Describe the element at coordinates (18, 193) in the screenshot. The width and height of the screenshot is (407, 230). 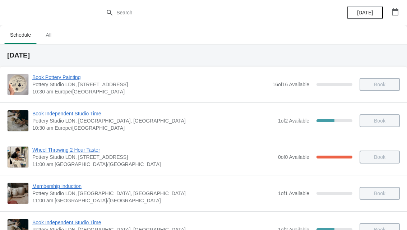
I see `img: Membership induction | Pottery Studio LDN, Monro Way, London, UK | 11:00 am Europe/London` at that location.